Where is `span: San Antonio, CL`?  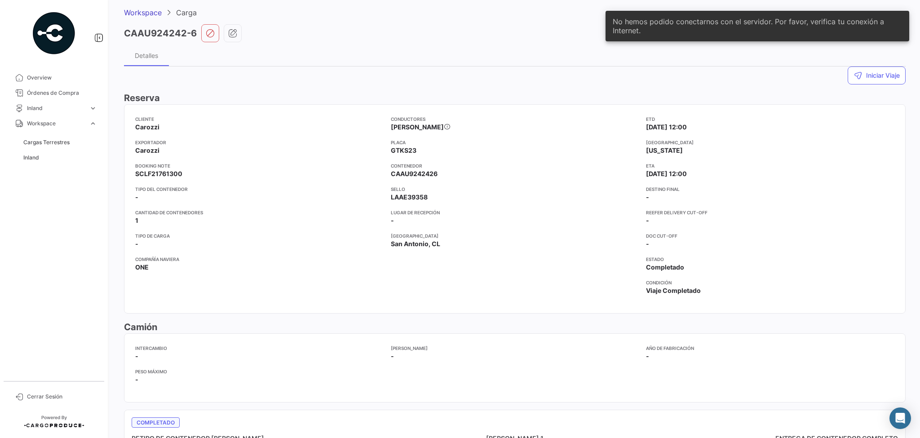 span: San Antonio, CL is located at coordinates (415, 244).